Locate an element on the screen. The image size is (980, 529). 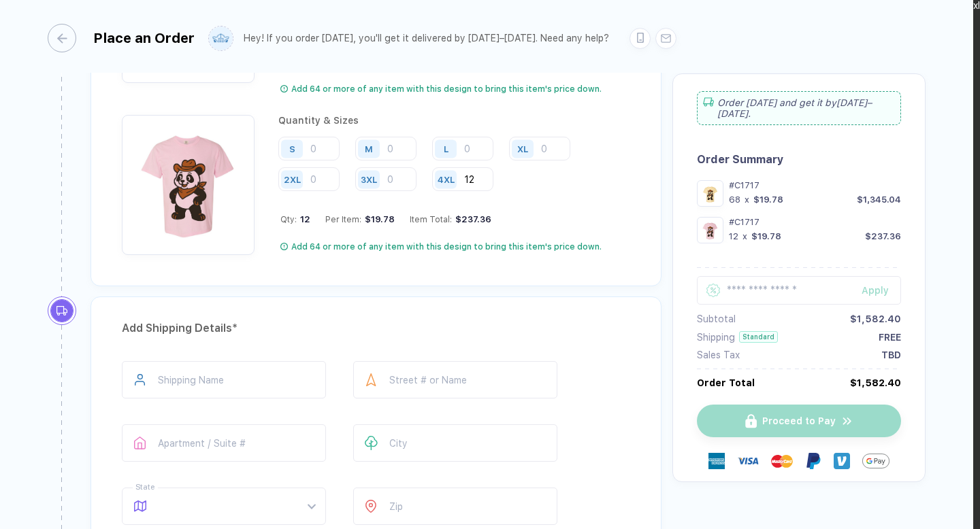
div: $1,345.04 is located at coordinates (879, 199).